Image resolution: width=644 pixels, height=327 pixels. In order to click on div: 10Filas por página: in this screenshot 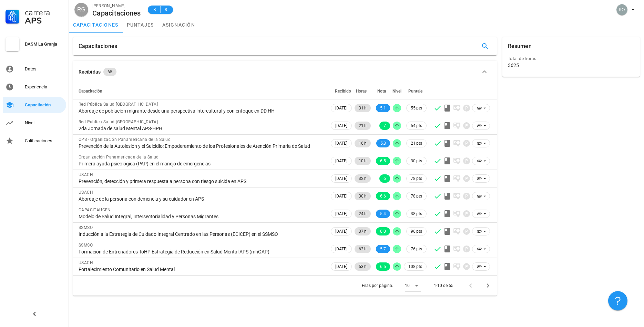, I will do `click(413, 286)`.